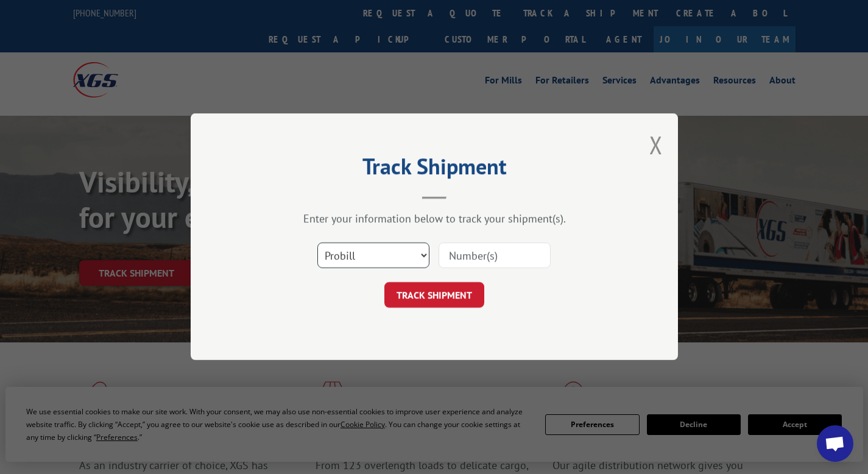 The image size is (868, 474). What do you see at coordinates (835, 444) in the screenshot?
I see `div: Open chat` at bounding box center [835, 444].